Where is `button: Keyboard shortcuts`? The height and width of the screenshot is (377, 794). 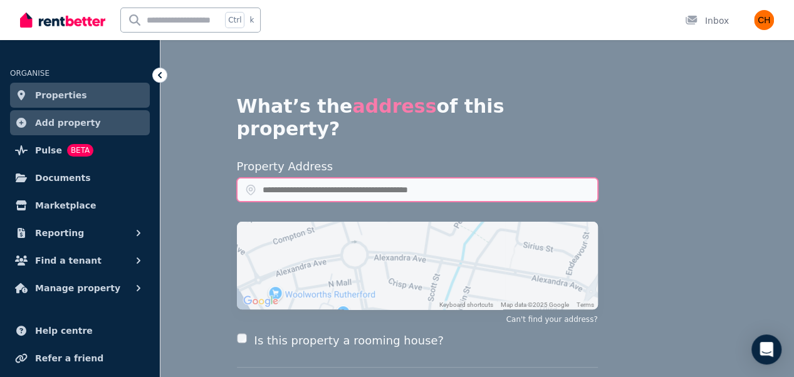 button: Keyboard shortcuts is located at coordinates (466, 305).